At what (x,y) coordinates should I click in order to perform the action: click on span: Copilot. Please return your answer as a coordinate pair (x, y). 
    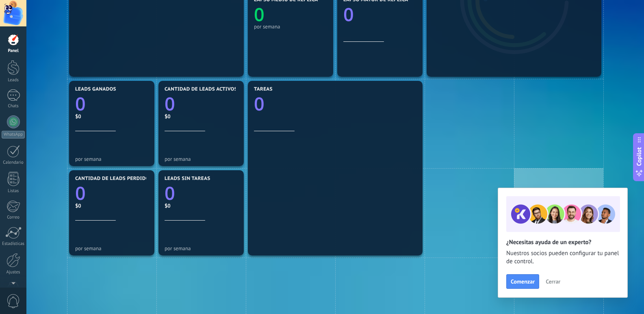
    Looking at the image, I should click on (638, 157).